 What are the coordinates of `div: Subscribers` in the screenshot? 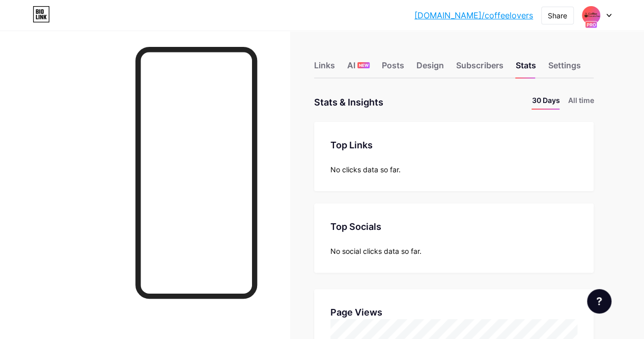 It's located at (480, 68).